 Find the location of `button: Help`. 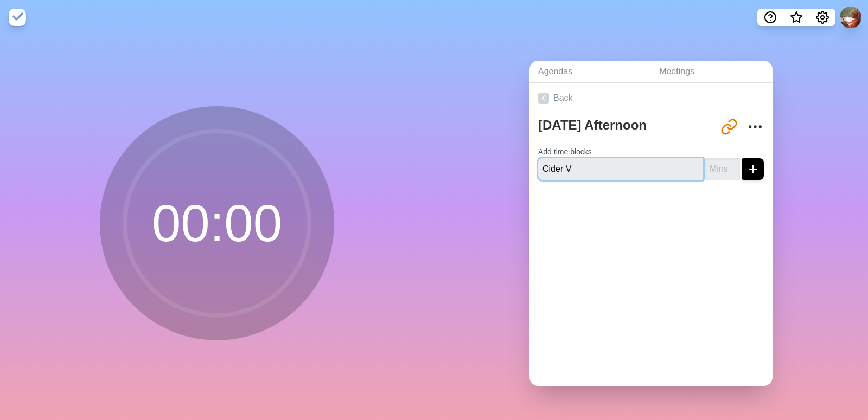

button: Help is located at coordinates (770, 17).